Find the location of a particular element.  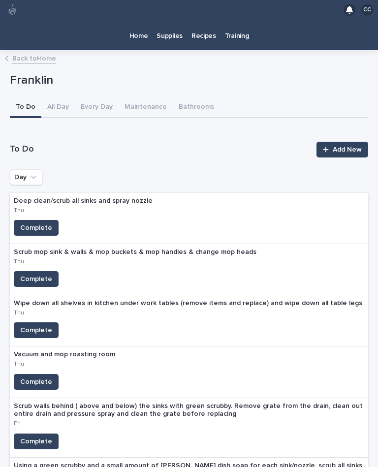

button: Maintenance is located at coordinates (146, 108).